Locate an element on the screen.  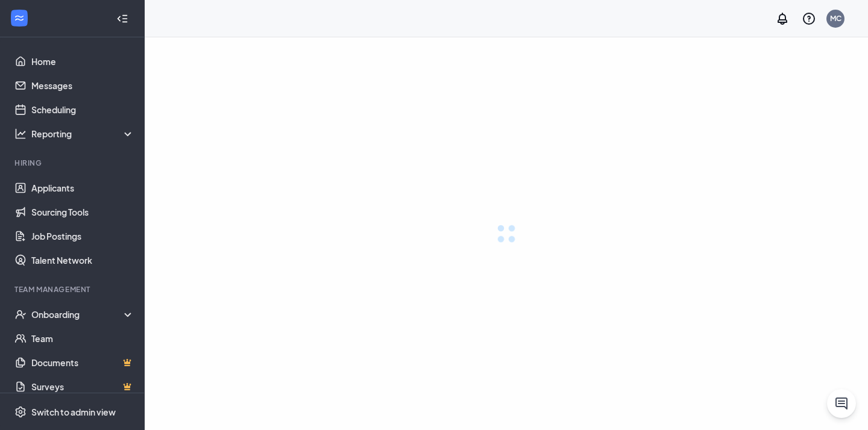
svg: QuestionInfo is located at coordinates (809, 18).